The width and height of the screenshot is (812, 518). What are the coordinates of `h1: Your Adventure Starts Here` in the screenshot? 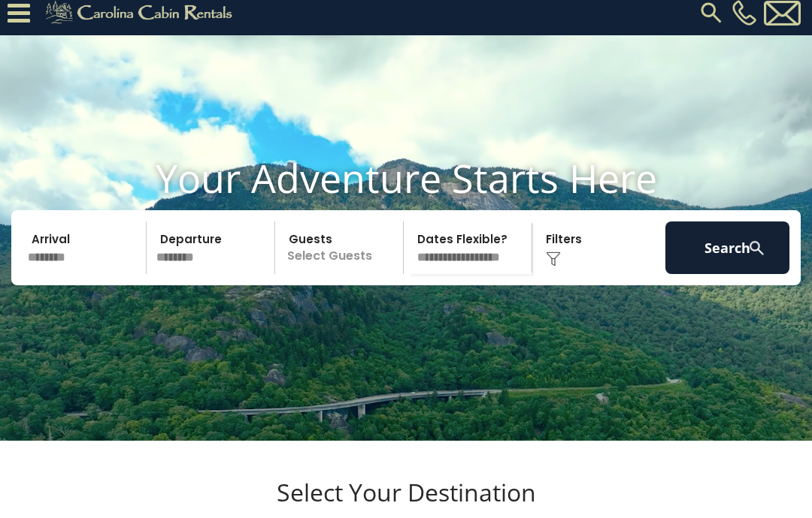 It's located at (406, 178).